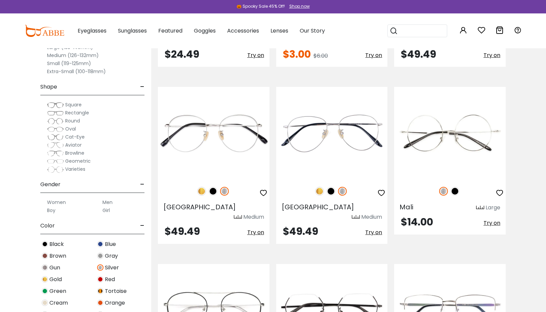  I want to click on a: Silver Mali - Acetate,Metal ,Adjust Nose Pads, so click(450, 133).